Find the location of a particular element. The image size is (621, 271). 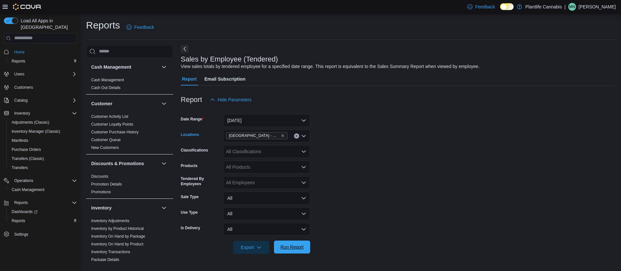

h3: Inventory is located at coordinates (101, 208).